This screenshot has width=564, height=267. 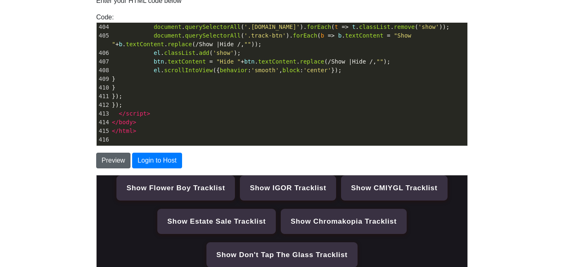 What do you see at coordinates (317, 70) in the screenshot?
I see `span: 'center'` at bounding box center [317, 70].